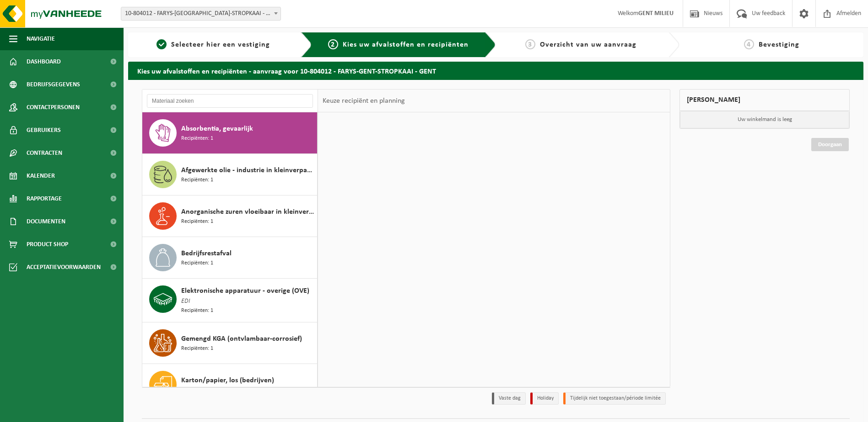  I want to click on button: Karton/papier, los (bedrijven) Recipiënten: 1, so click(229, 385).